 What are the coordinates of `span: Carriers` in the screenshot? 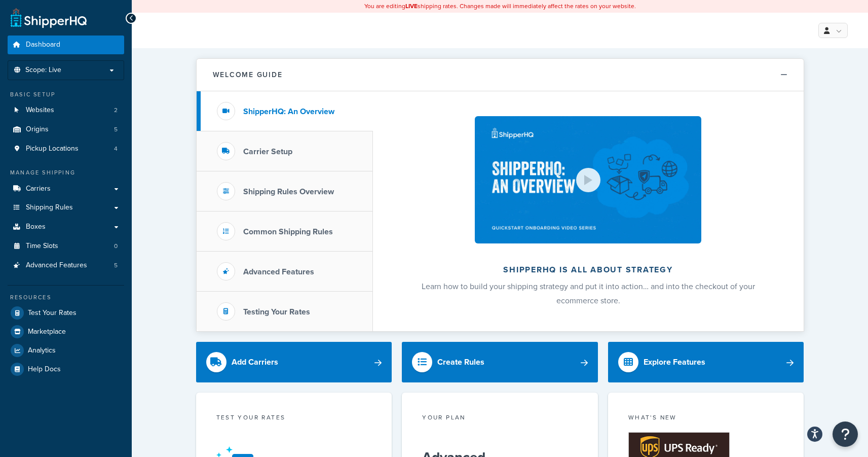 It's located at (38, 189).